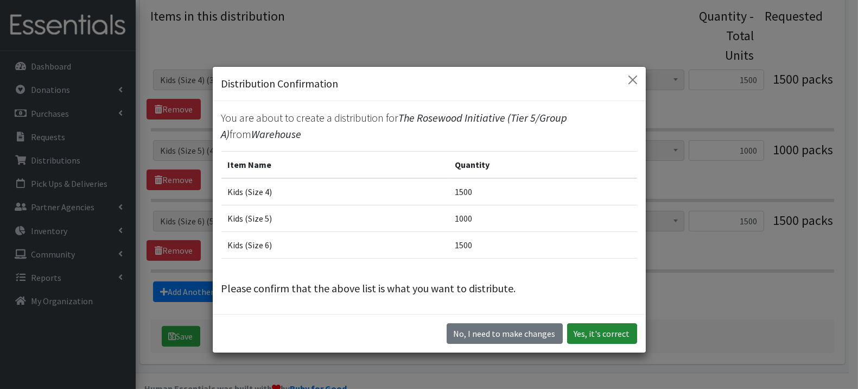 This screenshot has height=389, width=858. I want to click on span: Warehouse, so click(277, 134).